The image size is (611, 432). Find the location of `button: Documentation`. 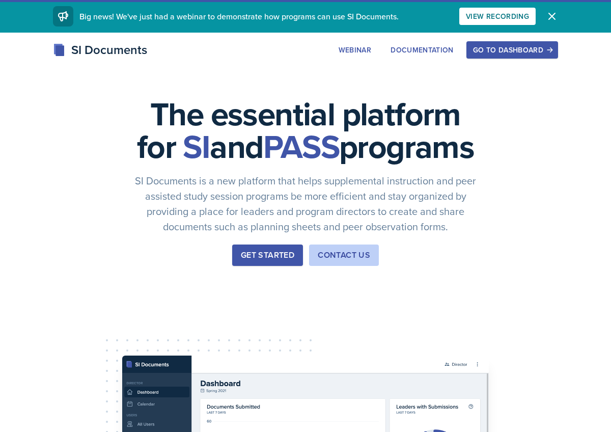

button: Documentation is located at coordinates (422, 50).